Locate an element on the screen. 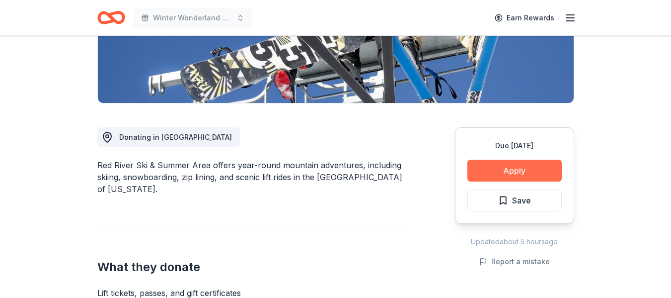 The image size is (671, 298). a: Home is located at coordinates (111, 17).